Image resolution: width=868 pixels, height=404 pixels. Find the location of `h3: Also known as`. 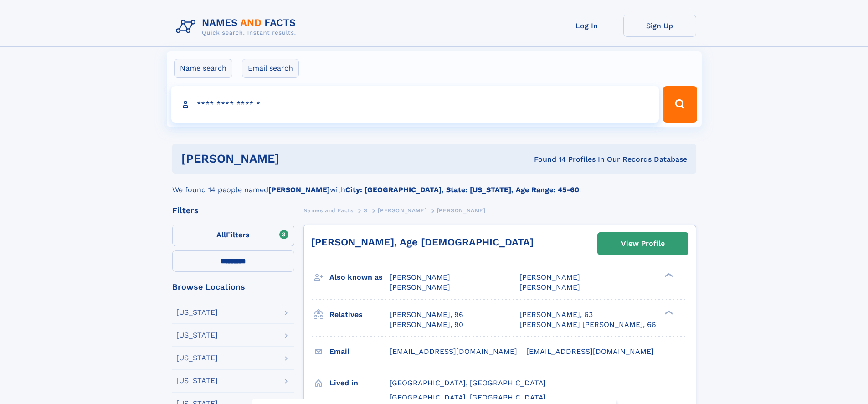

h3: Also known as is located at coordinates (360, 278).